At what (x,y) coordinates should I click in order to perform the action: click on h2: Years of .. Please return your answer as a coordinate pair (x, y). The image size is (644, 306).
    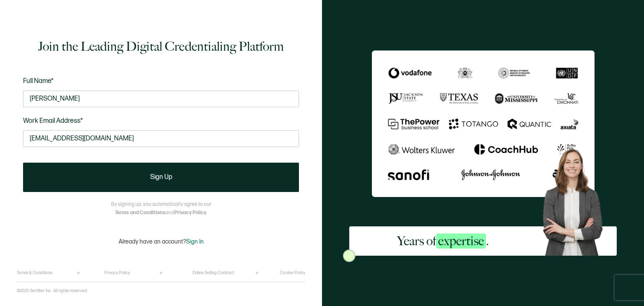
    Looking at the image, I should click on (443, 241).